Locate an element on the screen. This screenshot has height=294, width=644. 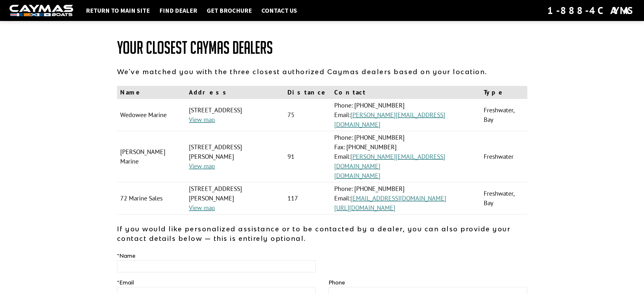
td: Freshwater is located at coordinates (504, 157).